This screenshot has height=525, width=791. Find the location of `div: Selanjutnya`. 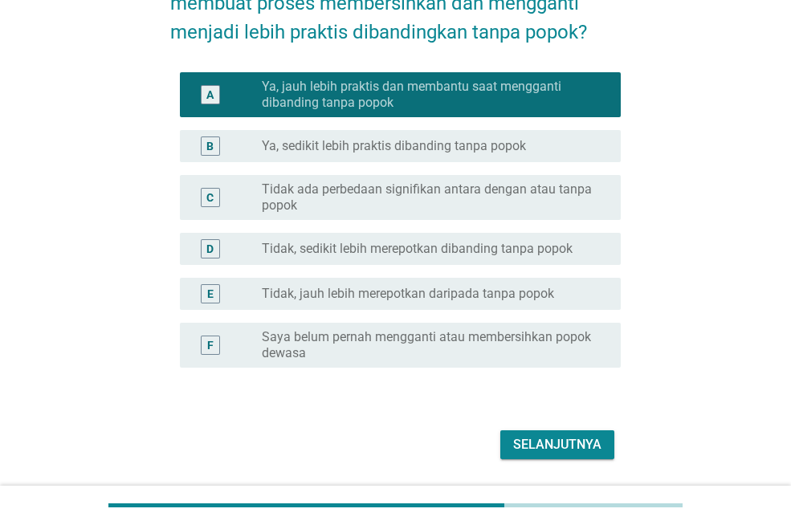

div: Selanjutnya is located at coordinates (558, 445).